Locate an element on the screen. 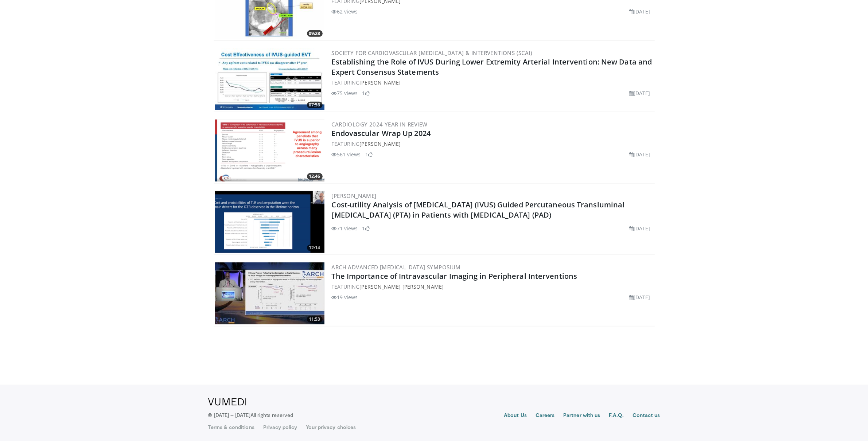 Image resolution: width=868 pixels, height=441 pixels. li: 19 views is located at coordinates (345, 297).